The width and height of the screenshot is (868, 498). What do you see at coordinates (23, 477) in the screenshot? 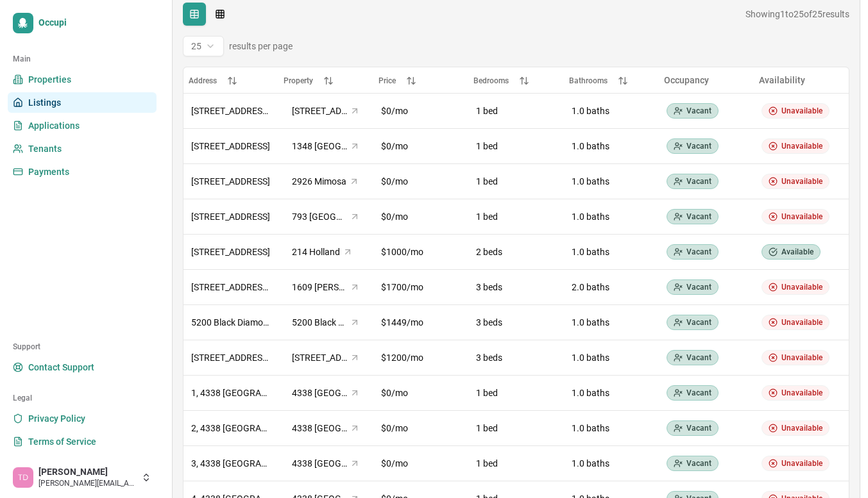
I see `img: Trevor Day` at bounding box center [23, 477].